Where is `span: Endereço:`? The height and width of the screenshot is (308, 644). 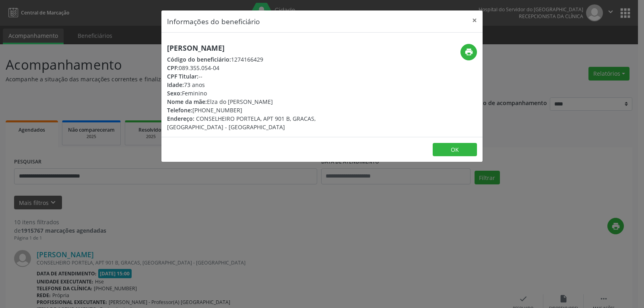 span: Endereço: is located at coordinates (181, 118).